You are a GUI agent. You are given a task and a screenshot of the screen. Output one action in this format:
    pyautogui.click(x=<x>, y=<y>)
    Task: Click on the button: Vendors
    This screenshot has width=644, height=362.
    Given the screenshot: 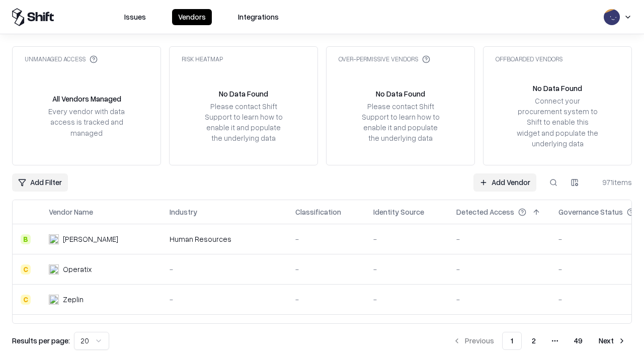 What is the action you would take?
    pyautogui.click(x=192, y=17)
    